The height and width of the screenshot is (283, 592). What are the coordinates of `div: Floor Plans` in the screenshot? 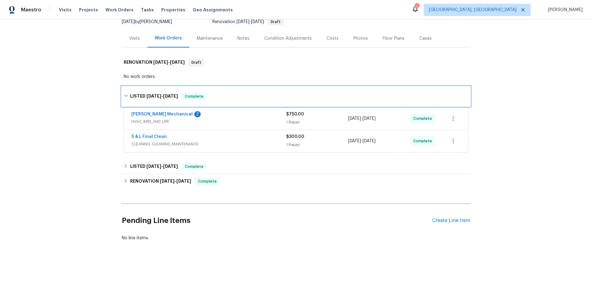 It's located at (393, 39).